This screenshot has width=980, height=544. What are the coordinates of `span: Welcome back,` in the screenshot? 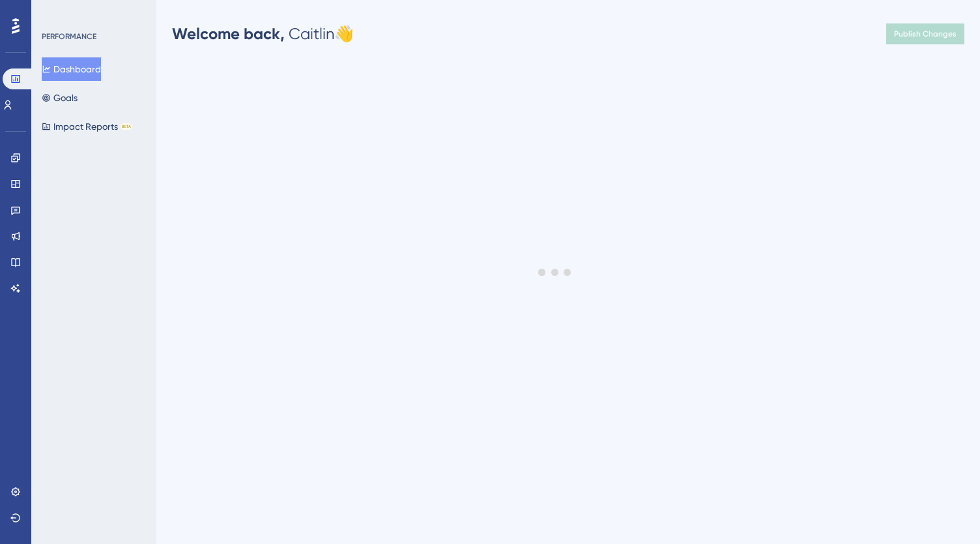 It's located at (228, 33).